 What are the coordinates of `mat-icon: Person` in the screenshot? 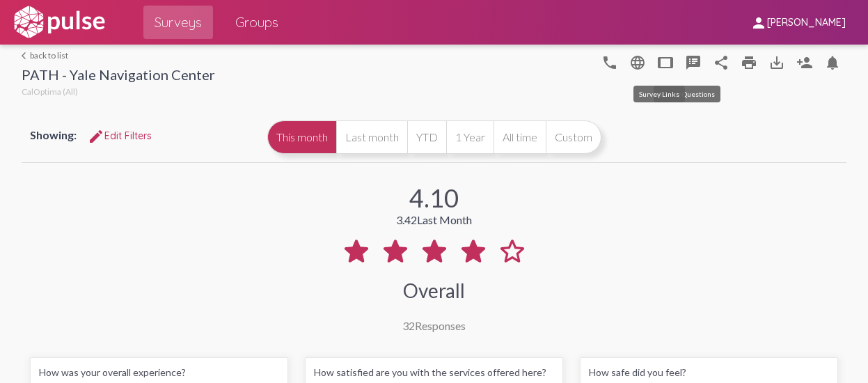 It's located at (805, 63).